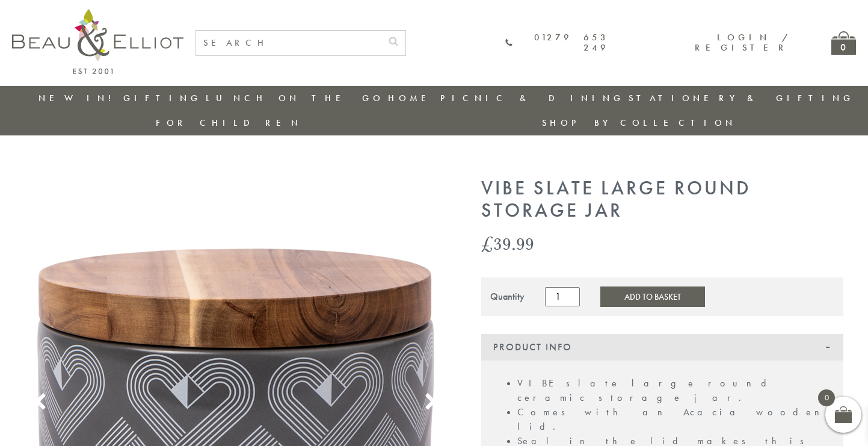 The height and width of the screenshot is (446, 868). Describe the element at coordinates (507, 296) in the screenshot. I see `div: Quantity` at that location.